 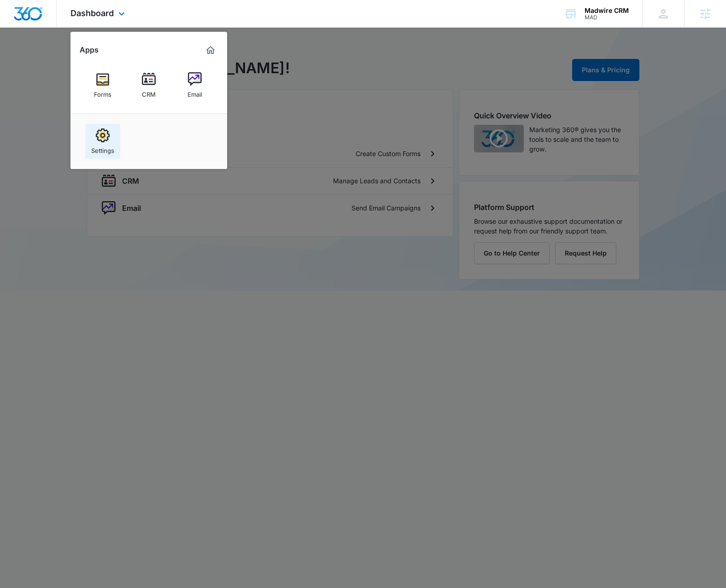 I want to click on a: CRM, so click(x=148, y=85).